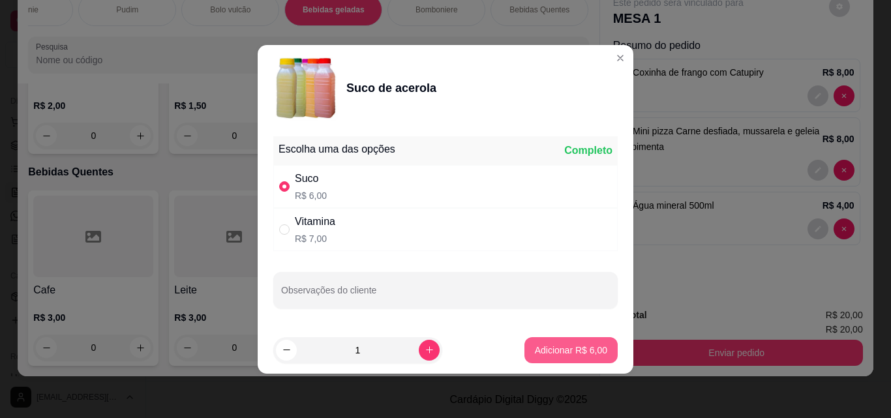  I want to click on button: Adicionar R$ 6,00, so click(571, 350).